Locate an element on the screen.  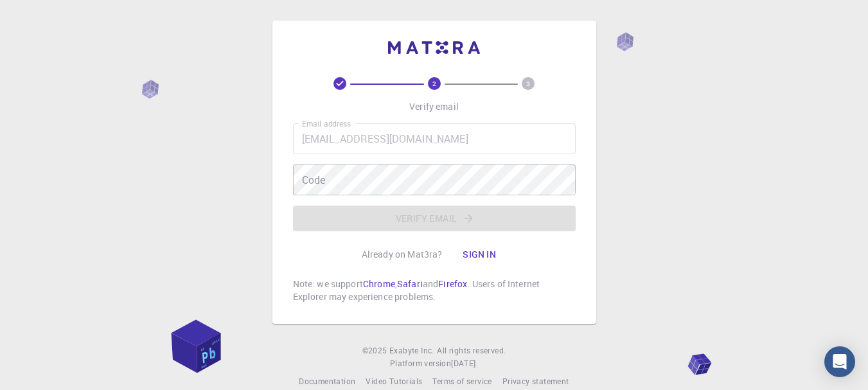
span: © 2025 is located at coordinates (376, 351).